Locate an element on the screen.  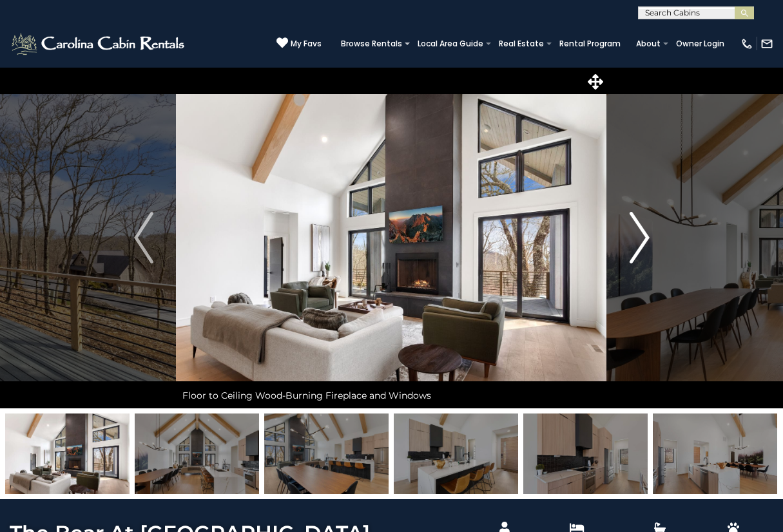
img: 166099331 is located at coordinates (67, 454).